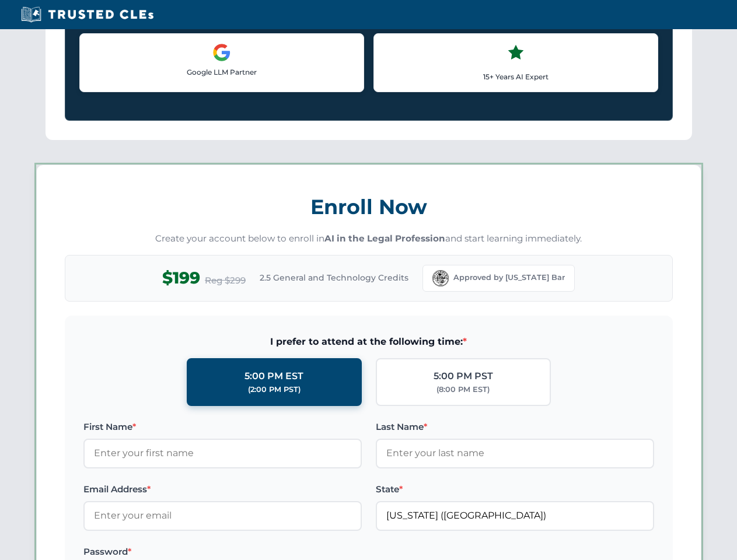 This screenshot has width=737, height=560. Describe the element at coordinates (222, 516) in the screenshot. I see `input: Enter your email` at that location.